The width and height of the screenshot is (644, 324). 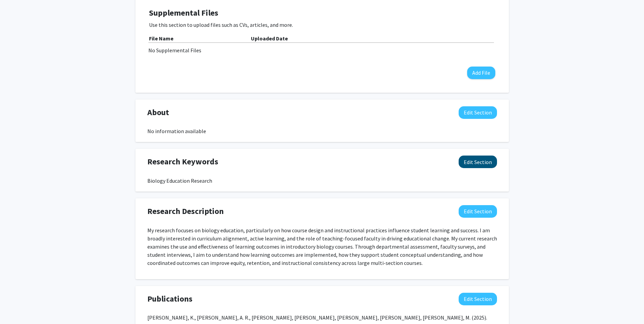 I want to click on span: Research Keywords, so click(x=182, y=161).